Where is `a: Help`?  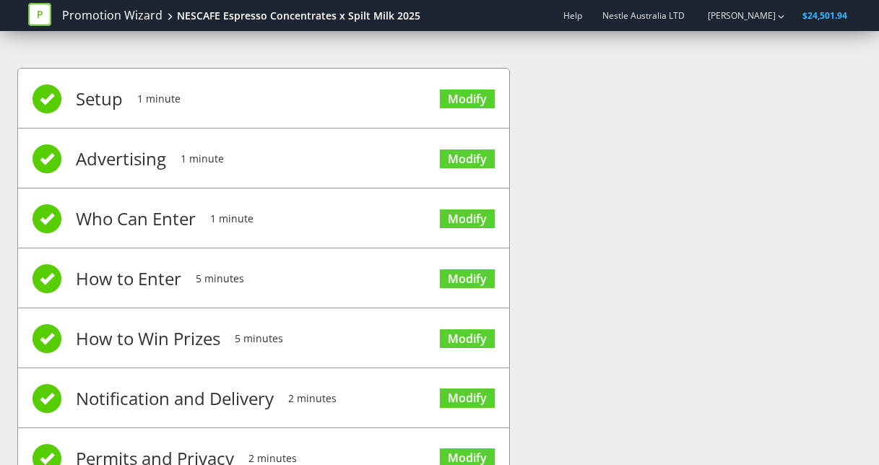
a: Help is located at coordinates (573, 15).